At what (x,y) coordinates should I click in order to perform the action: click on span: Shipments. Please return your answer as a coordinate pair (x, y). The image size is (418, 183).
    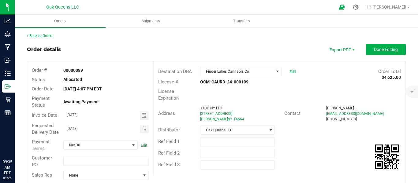
    Looking at the image, I should click on (151, 21).